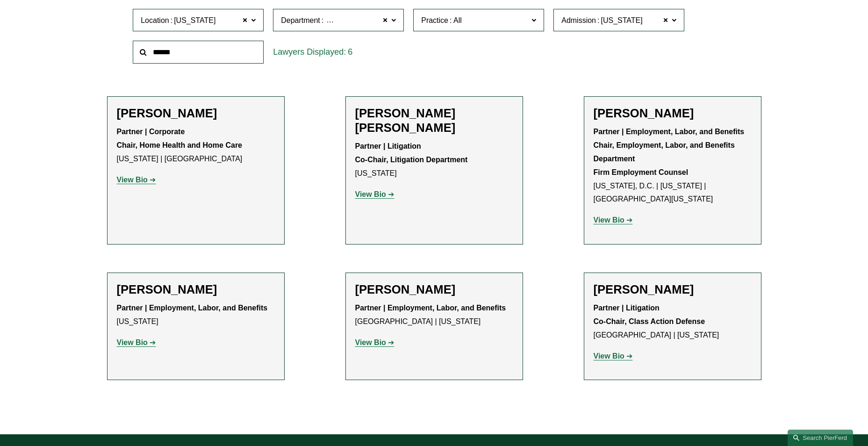 Image resolution: width=868 pixels, height=446 pixels. What do you see at coordinates (435, 20) in the screenshot?
I see `span: Practice` at bounding box center [435, 20].